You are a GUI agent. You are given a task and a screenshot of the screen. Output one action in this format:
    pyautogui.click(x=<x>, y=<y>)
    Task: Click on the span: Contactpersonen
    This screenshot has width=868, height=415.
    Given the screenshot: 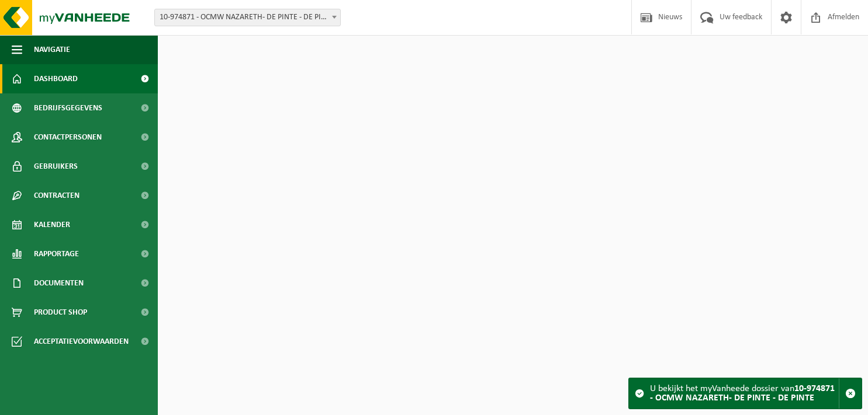 What is the action you would take?
    pyautogui.click(x=68, y=137)
    